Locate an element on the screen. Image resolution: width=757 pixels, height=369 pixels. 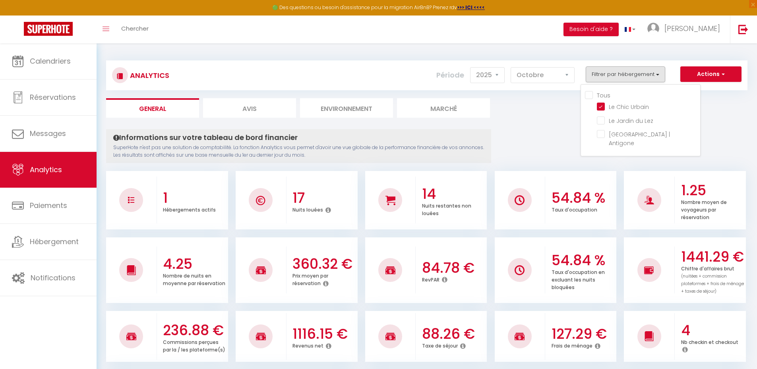
p: Taxe de séjour is located at coordinates (440, 345).